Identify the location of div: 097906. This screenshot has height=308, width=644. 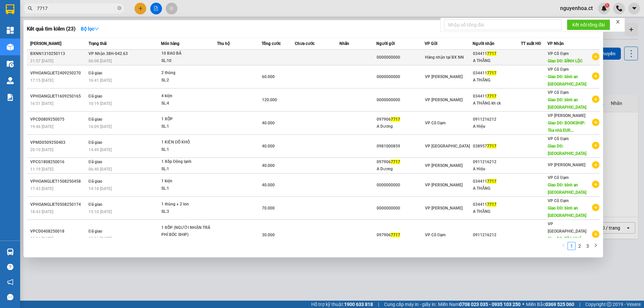
(401, 235).